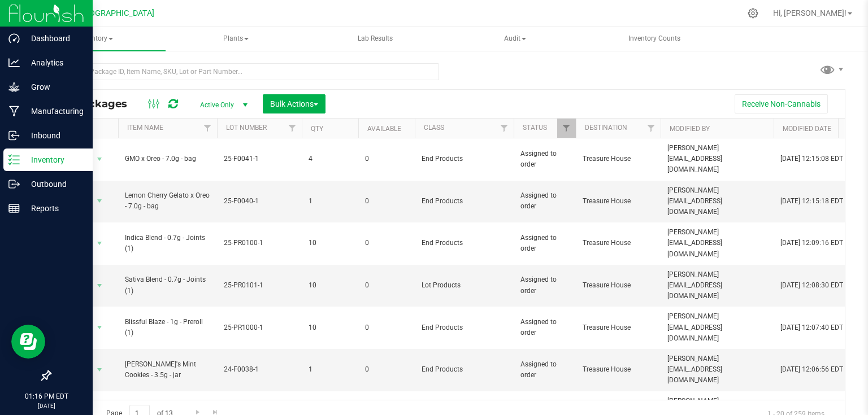 The image size is (868, 415). What do you see at coordinates (244, 72) in the screenshot?
I see `input: Search Package ID, Item Name, SKU, Lot or Part Number...` at bounding box center [244, 72].